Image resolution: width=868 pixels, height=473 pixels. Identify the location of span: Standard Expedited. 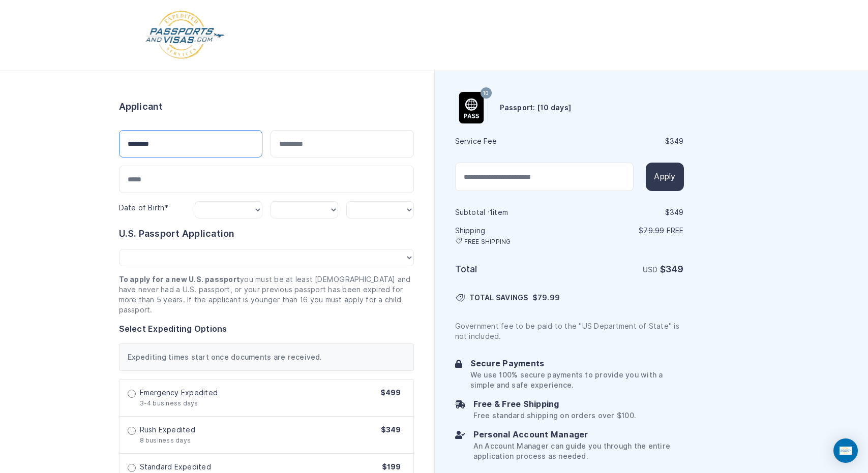
(176, 467).